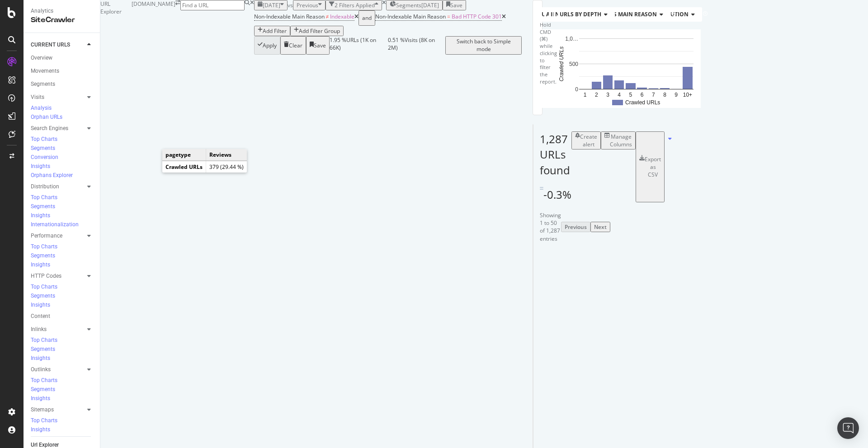 Image resolution: width=868 pixels, height=448 pixels. I want to click on h4: Non-Indexable URLs Main Reason, so click(612, 14).